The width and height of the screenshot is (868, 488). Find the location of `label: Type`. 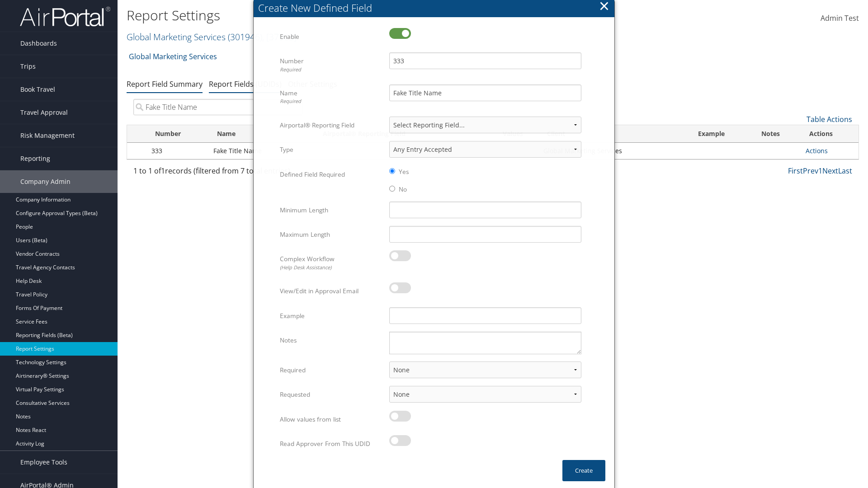

label: Type is located at coordinates (331, 150).